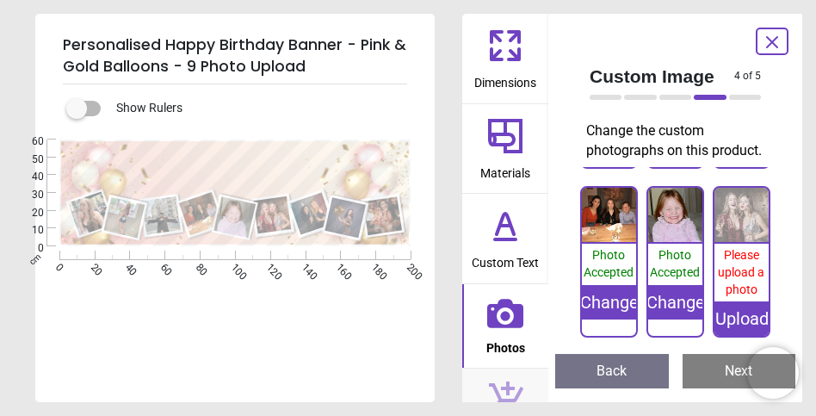 This screenshot has height=416, width=816. Describe the element at coordinates (268, 266) in the screenshot. I see `span: 120` at that location.